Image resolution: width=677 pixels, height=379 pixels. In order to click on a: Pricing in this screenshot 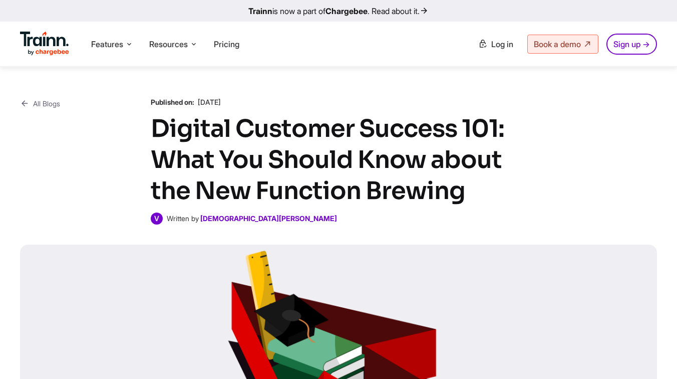, I will do `click(226, 44)`.